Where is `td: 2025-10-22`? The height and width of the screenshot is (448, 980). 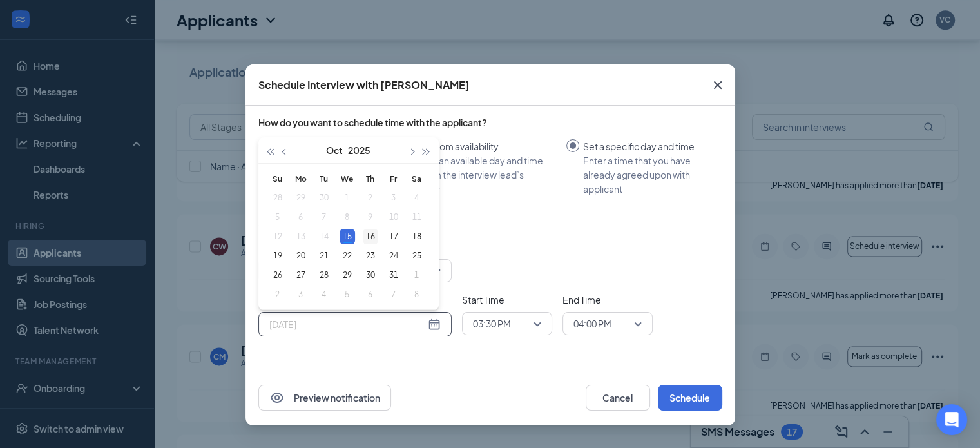
td: 2025-10-22 is located at coordinates (348, 256).